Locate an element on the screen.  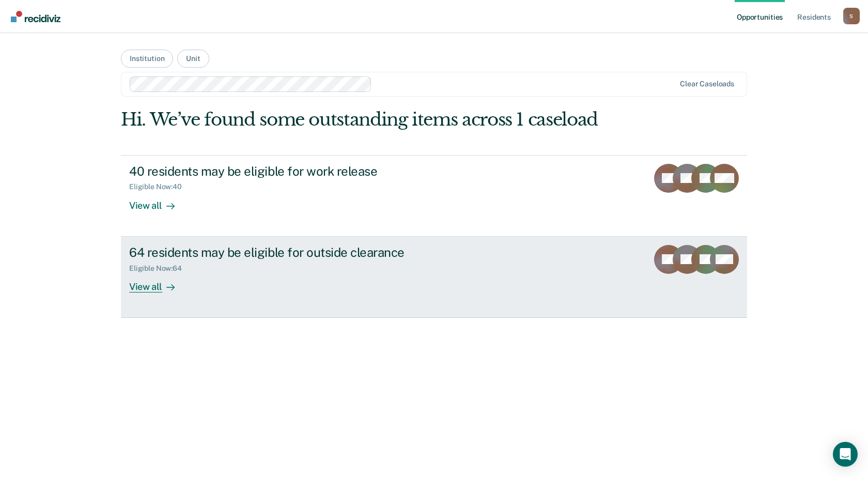
img: Recidiviz is located at coordinates (35, 16).